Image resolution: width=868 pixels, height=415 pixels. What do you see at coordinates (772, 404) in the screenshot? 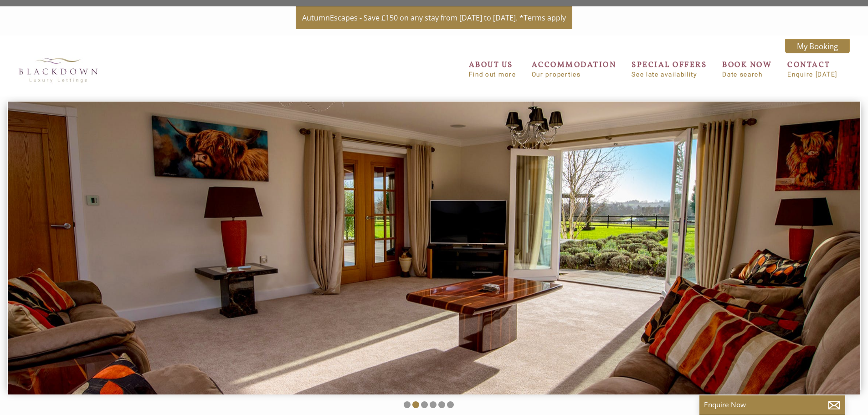
I see `p: Enquire Now` at bounding box center [772, 404].